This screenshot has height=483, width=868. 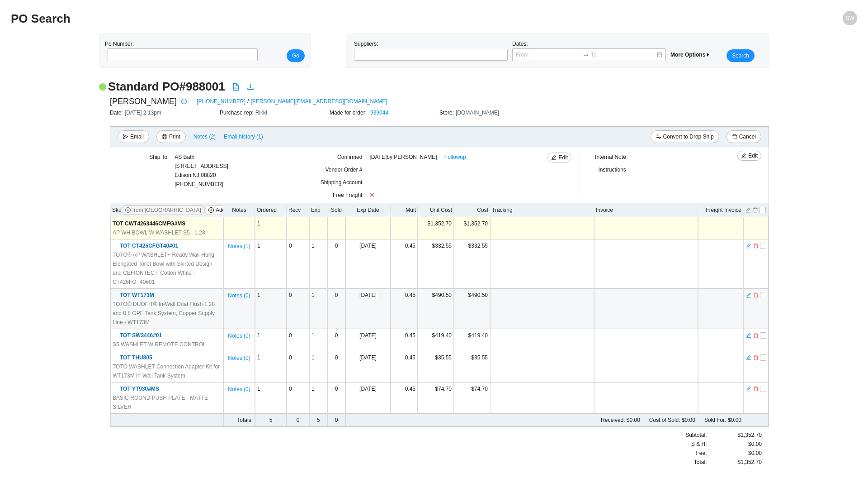 I want to click on span: swap-right, so click(x=586, y=54).